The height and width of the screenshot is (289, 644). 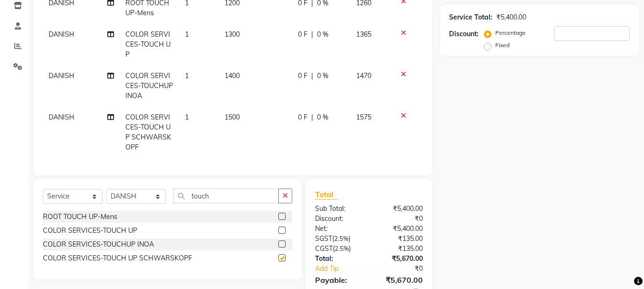 What do you see at coordinates (232, 117) in the screenshot?
I see `span: 1500` at bounding box center [232, 117].